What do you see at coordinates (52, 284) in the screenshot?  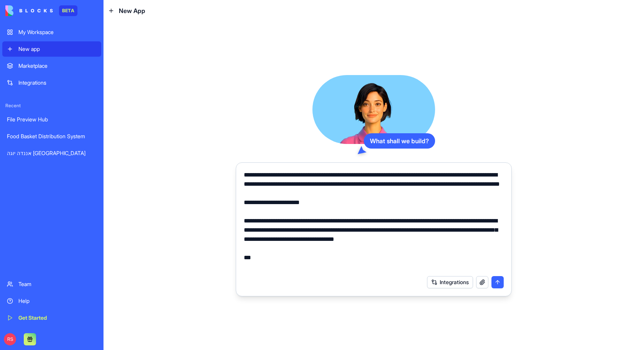 I see `a: Team` at bounding box center [52, 284].